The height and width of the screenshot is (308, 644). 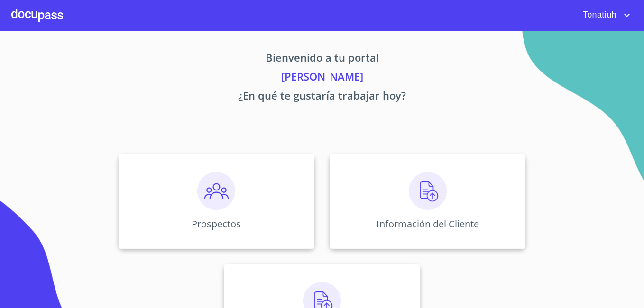 I want to click on span: Tonatiuh, so click(x=598, y=15).